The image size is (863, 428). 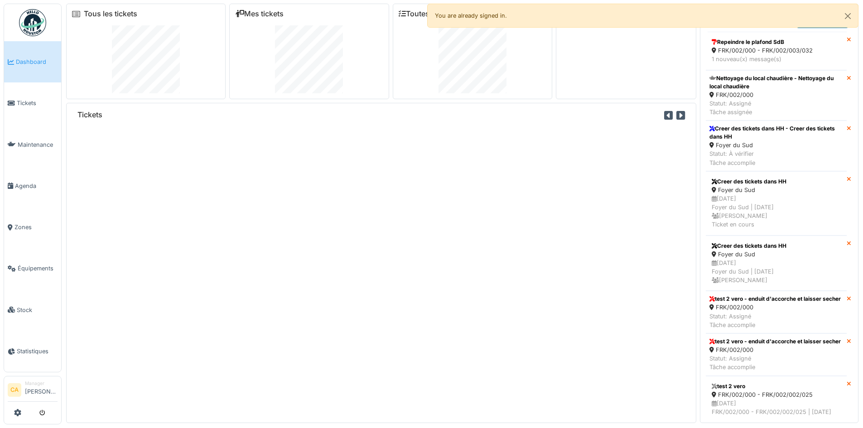 I want to click on span: Équipements, so click(x=38, y=268).